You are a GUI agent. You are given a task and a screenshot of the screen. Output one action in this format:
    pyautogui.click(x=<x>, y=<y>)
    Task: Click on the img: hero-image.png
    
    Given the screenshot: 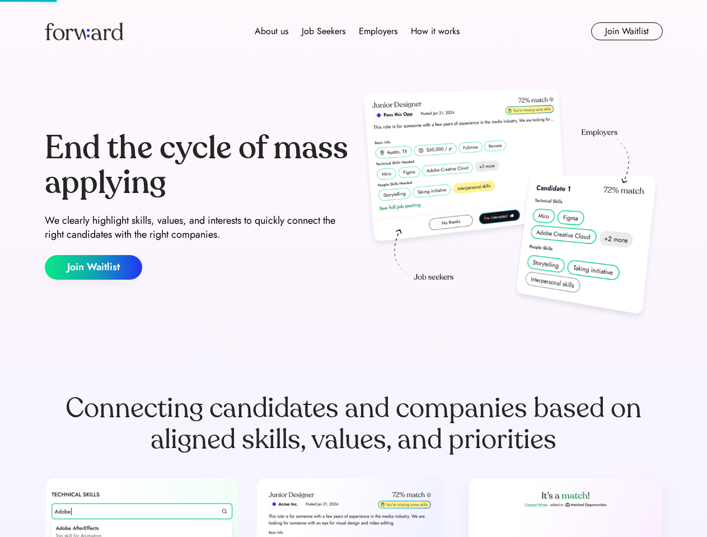 What is the action you would take?
    pyautogui.click(x=510, y=205)
    